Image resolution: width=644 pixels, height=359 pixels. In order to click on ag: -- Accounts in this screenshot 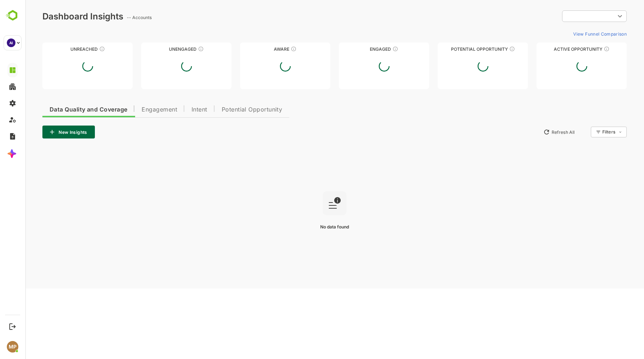, I will do `click(115, 17)`.